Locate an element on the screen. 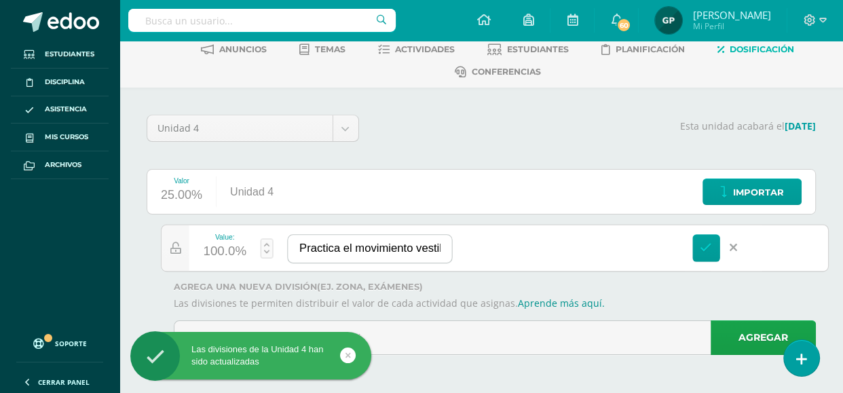 This screenshot has width=843, height=393. a: Anuncios is located at coordinates (234, 50).